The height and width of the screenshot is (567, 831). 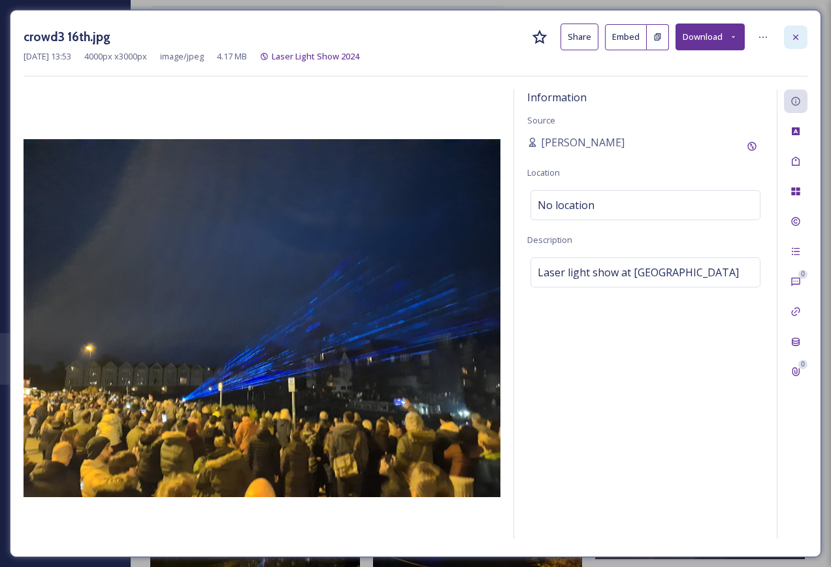 What do you see at coordinates (116, 56) in the screenshot?
I see `span: 4000 px x 3000 px` at bounding box center [116, 56].